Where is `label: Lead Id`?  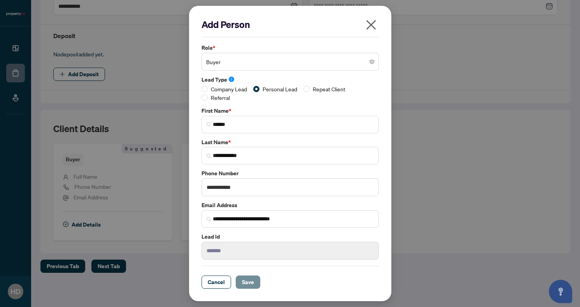
label: Lead Id is located at coordinates (290, 237).